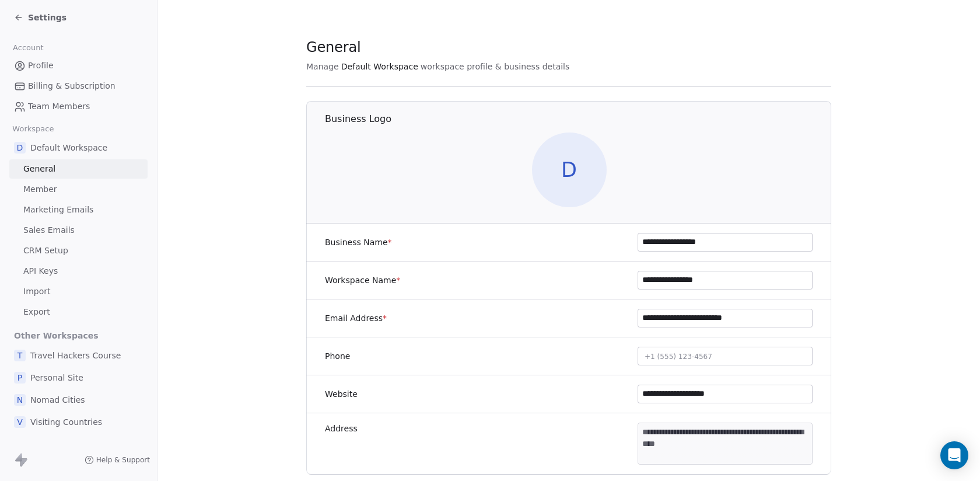  I want to click on span: Nomad Cities, so click(58, 400).